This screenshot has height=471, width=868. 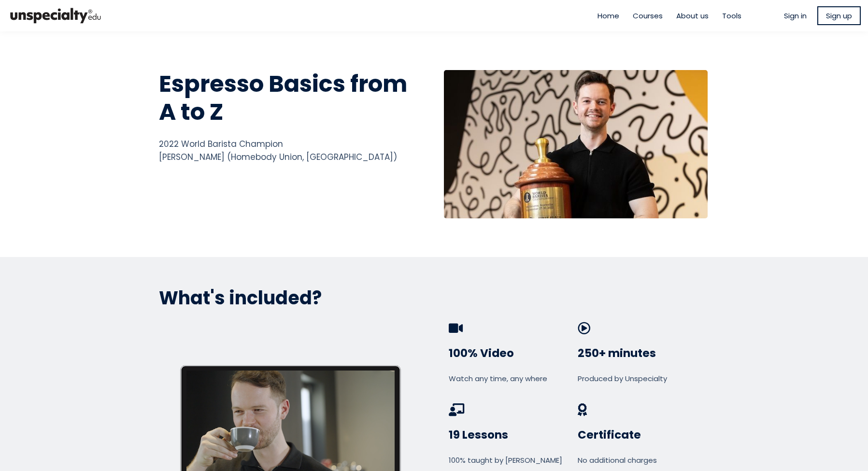 I want to click on div: Watch any time, any where, so click(x=511, y=379).